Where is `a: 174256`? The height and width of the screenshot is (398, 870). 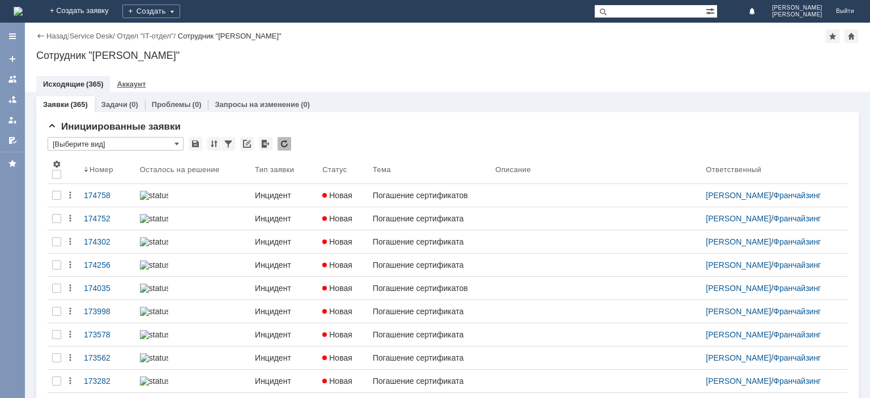 a: 174256 is located at coordinates (107, 265).